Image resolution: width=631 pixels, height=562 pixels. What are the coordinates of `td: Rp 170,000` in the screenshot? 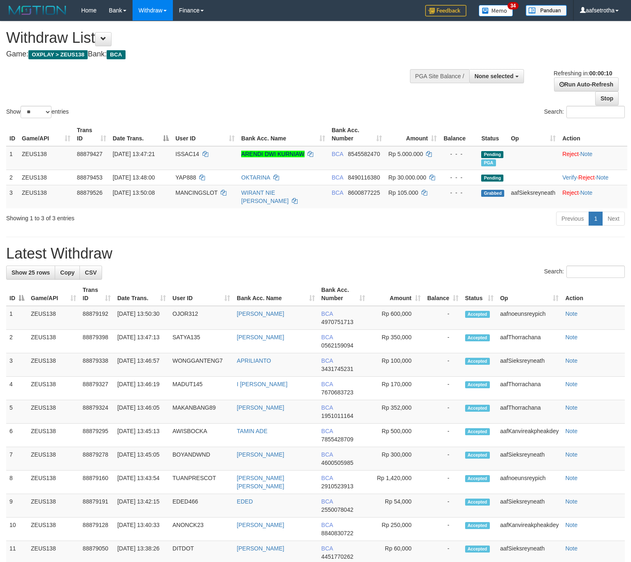 It's located at (396, 388).